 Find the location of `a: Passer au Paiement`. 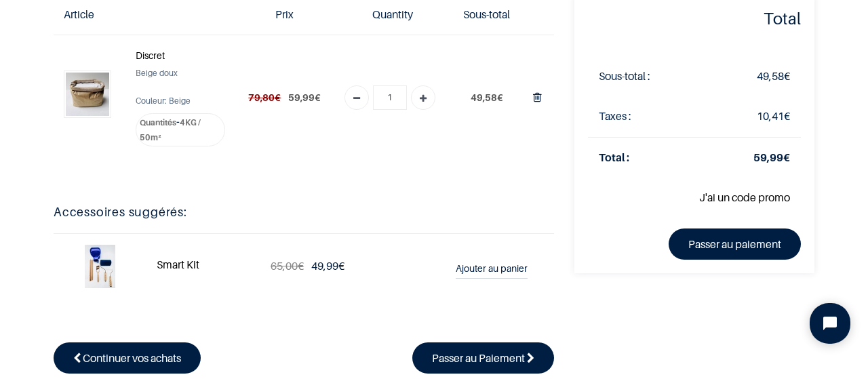

a: Passer au Paiement is located at coordinates (483, 358).